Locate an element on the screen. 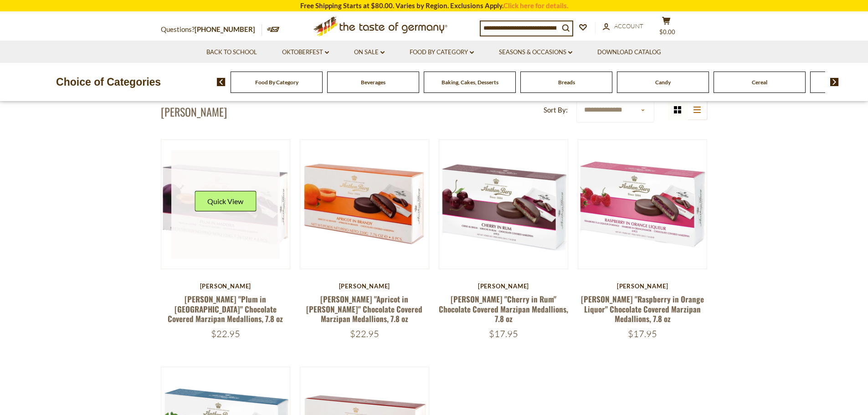 This screenshot has width=868, height=415. p: Questions? is located at coordinates (211, 29).